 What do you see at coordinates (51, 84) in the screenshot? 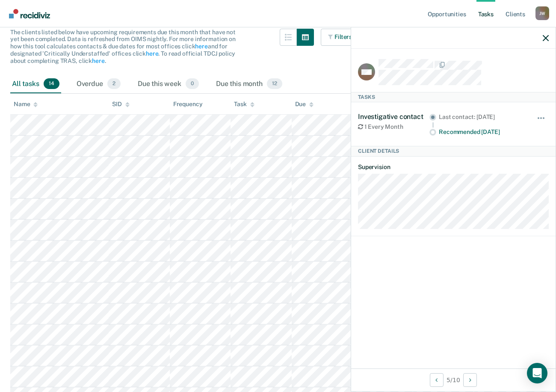
I see `span: 14` at bounding box center [51, 84].